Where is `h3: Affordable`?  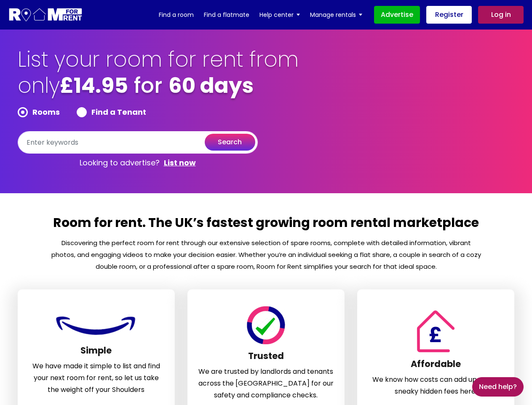 h3: Affordable is located at coordinates (436, 366).